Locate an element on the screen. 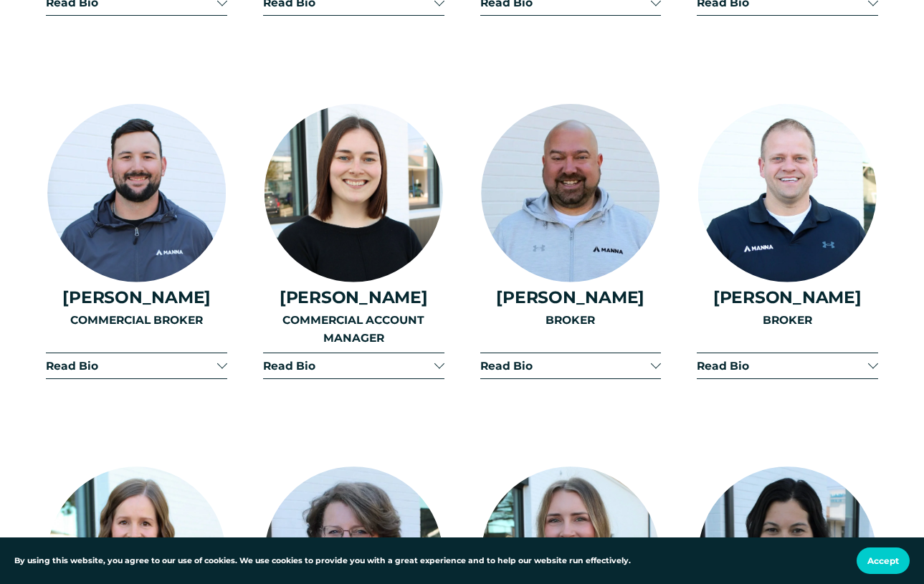  button: Accept is located at coordinates (883, 561).